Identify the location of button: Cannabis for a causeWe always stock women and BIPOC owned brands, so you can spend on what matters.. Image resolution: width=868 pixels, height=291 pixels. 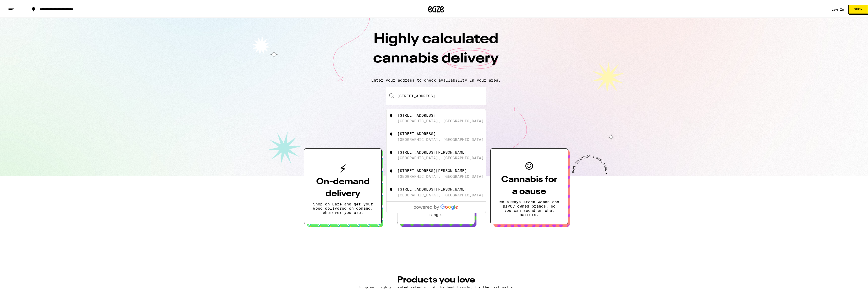
(529, 186).